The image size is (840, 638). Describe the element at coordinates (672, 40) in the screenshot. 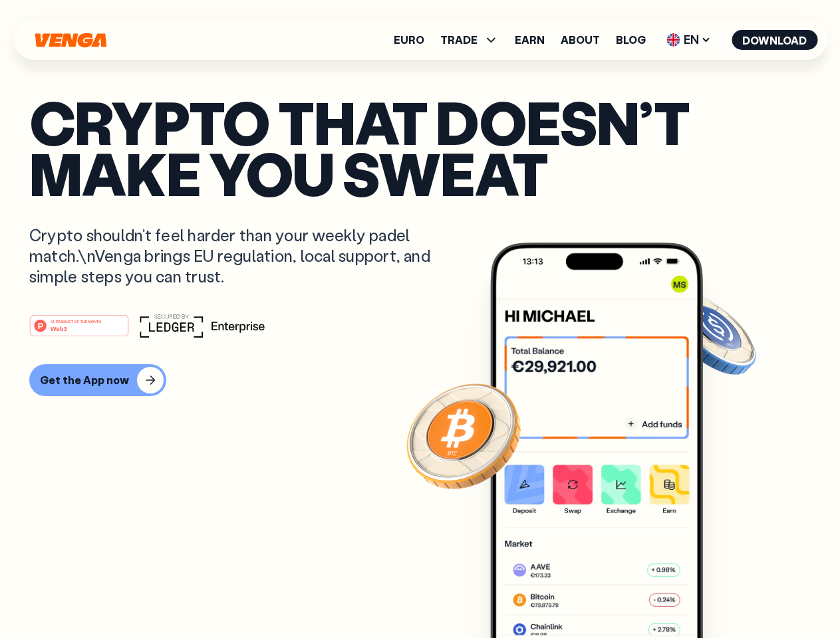

I see `img: flag-uk` at that location.